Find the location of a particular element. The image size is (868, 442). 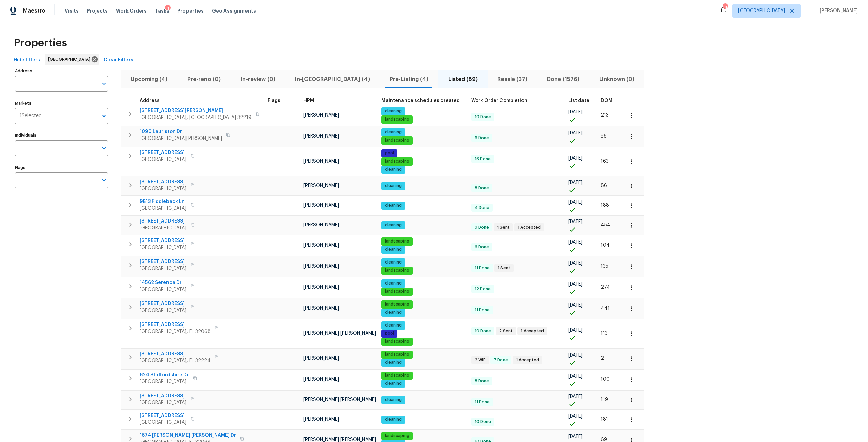

span: 10 Done is located at coordinates (483, 117).